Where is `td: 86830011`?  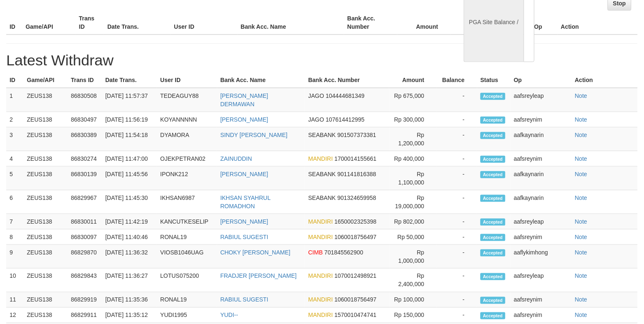 td: 86830011 is located at coordinates (85, 221).